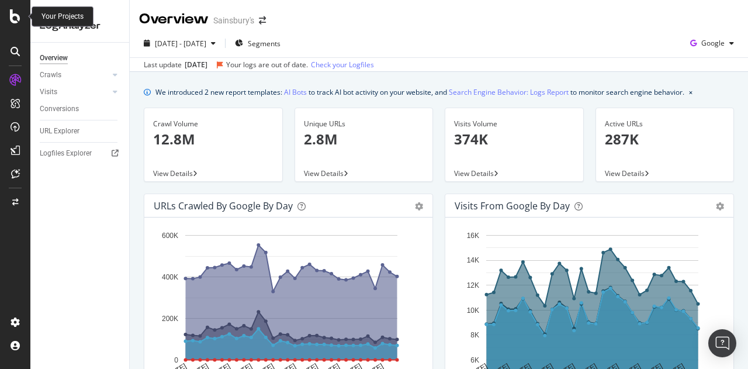 The height and width of the screenshot is (369, 748). Describe the element at coordinates (473, 310) in the screenshot. I see `text: 10K` at that location.